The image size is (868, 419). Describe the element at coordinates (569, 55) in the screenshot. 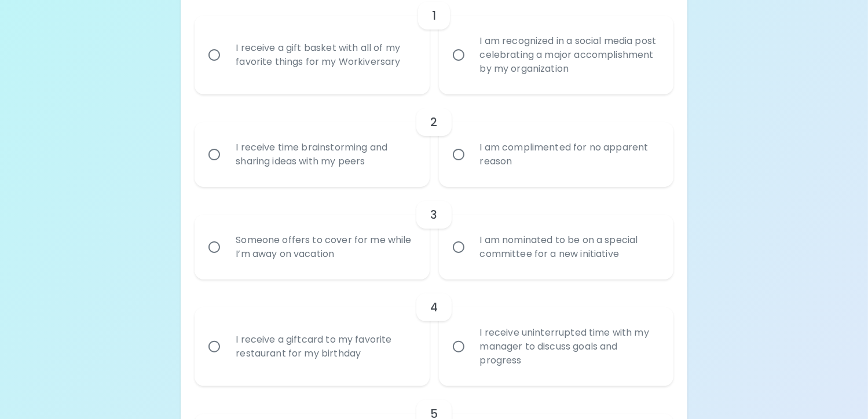

I see `div: I am recognized in a social media post celebrating a major accomplishment by my organization` at that location.